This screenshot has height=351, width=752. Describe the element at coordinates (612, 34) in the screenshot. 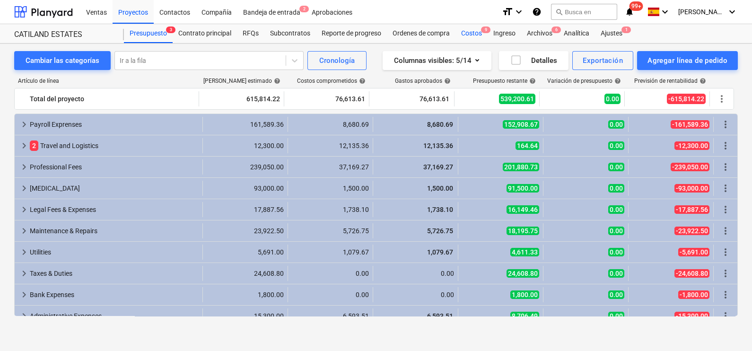

I see `div: Ajustes` at that location.